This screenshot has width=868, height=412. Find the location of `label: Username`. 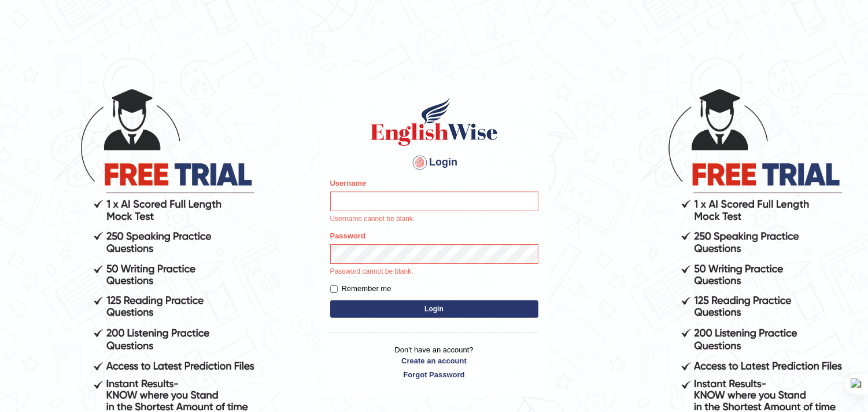

label: Username is located at coordinates (348, 183).